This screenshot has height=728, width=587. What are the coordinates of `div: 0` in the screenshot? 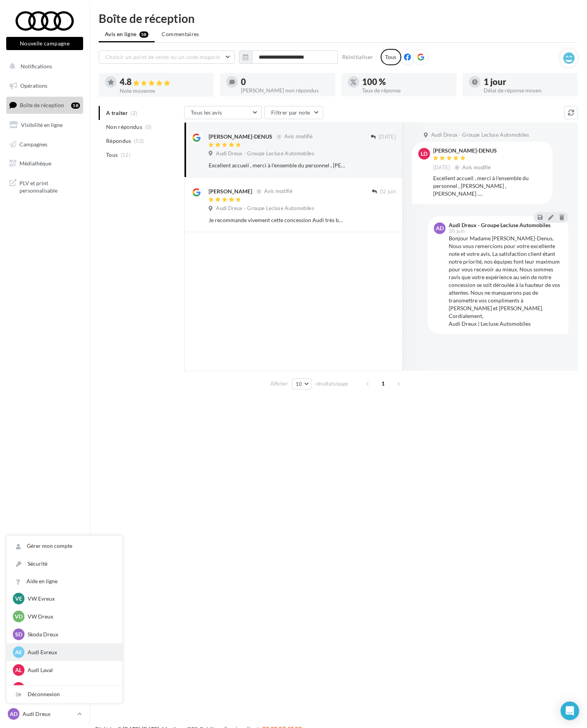 It's located at (285, 82).